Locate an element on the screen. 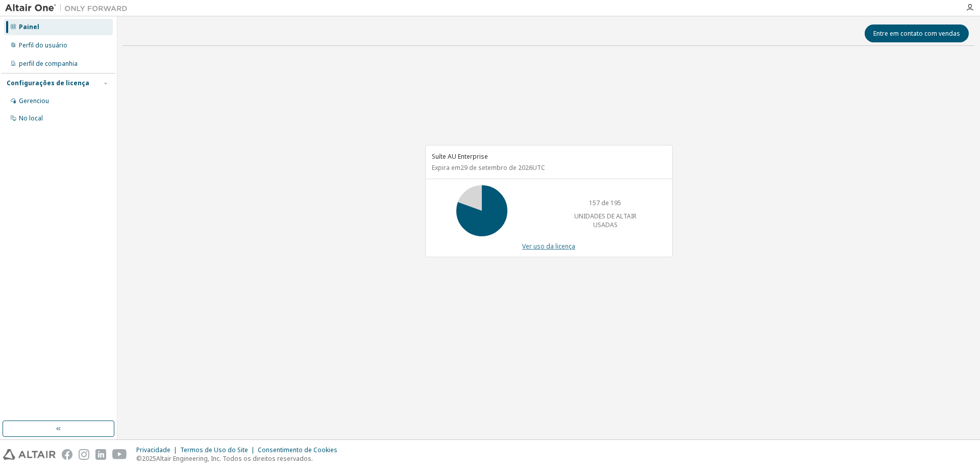  font: Altair Engineering, Inc. Todos os direitos reservados. is located at coordinates (234, 458).